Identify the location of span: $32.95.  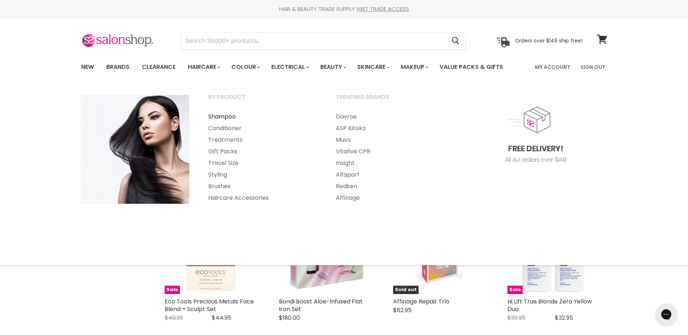
(564, 318).